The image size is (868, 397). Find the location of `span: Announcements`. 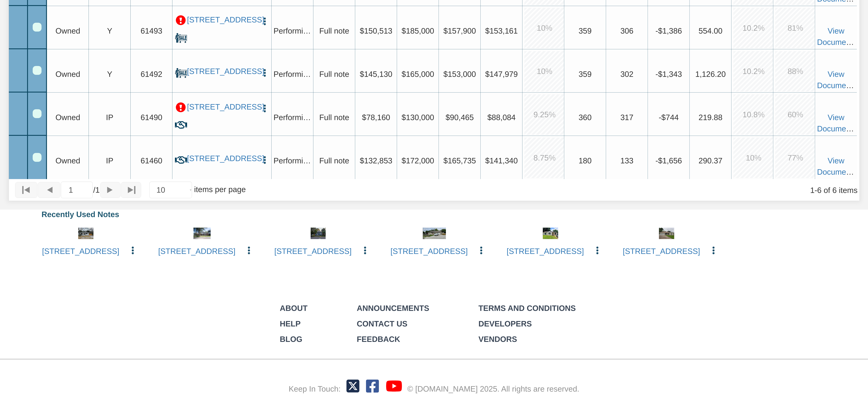

span: Announcements is located at coordinates (393, 308).